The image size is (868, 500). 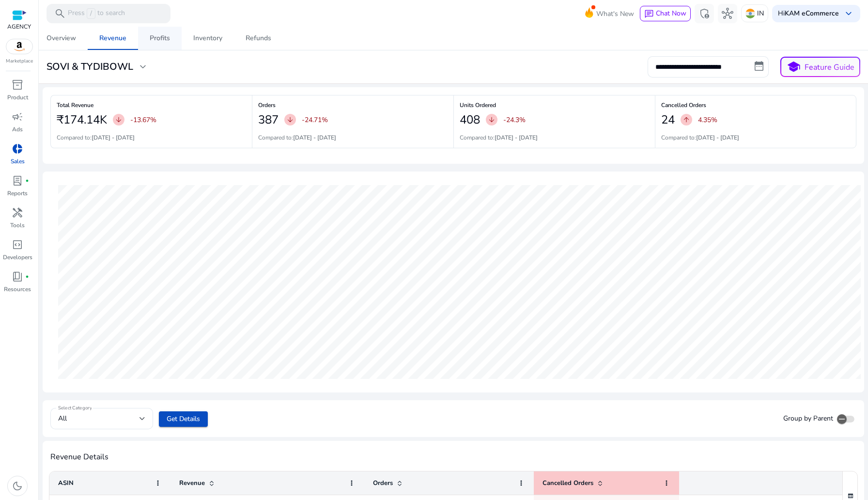 I want to click on span: inventory_2, so click(x=17, y=85).